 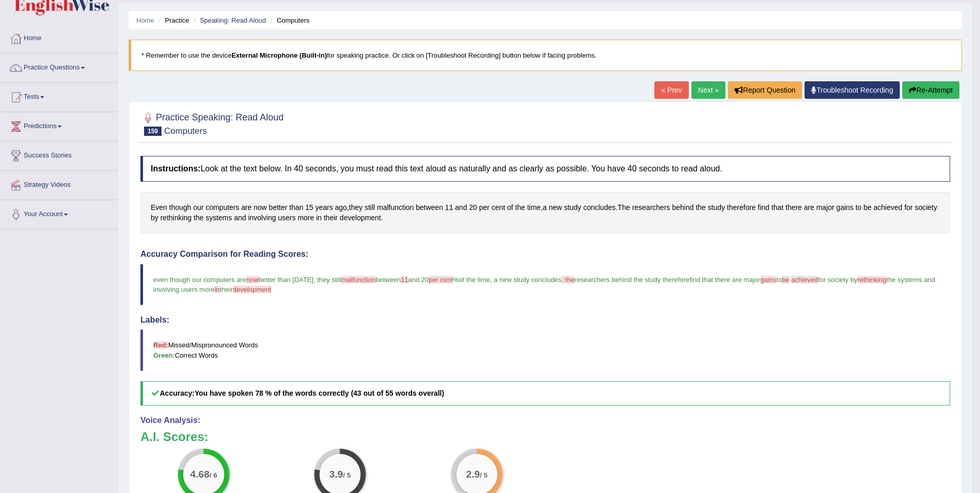 I want to click on h2: Practice Speaking: Read Aloud, so click(x=212, y=123).